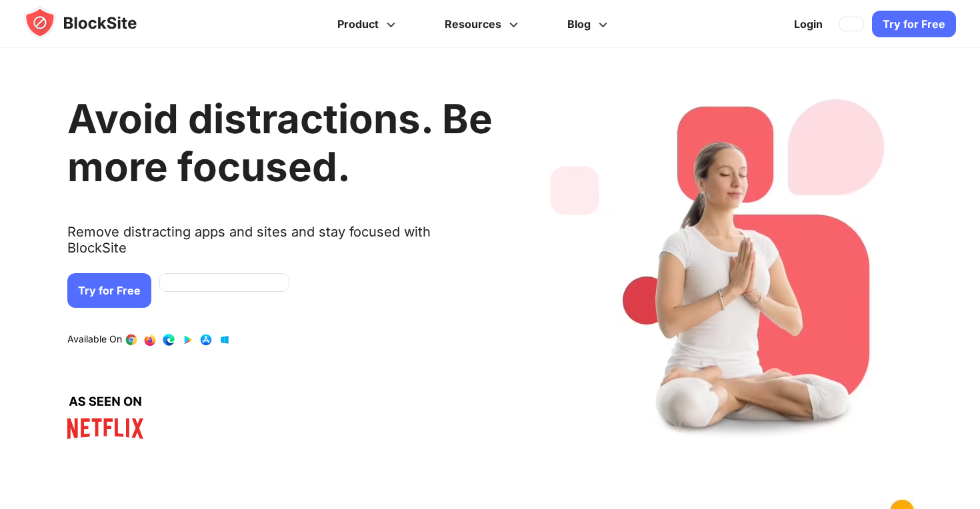 The height and width of the screenshot is (509, 980). What do you see at coordinates (280, 245) in the screenshot?
I see `text: Remove distracting apps and sites and stay focused with BlockSite` at bounding box center [280, 245].